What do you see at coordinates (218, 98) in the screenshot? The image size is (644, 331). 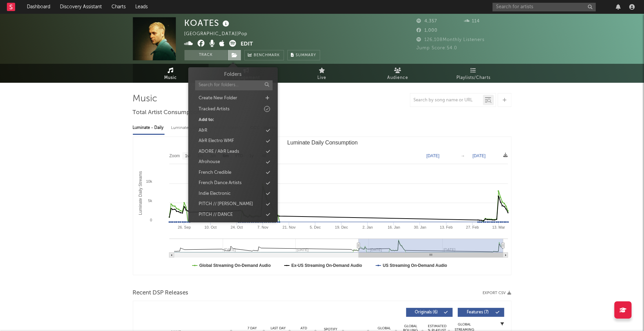 I see `div: Create New Folder` at bounding box center [218, 98].